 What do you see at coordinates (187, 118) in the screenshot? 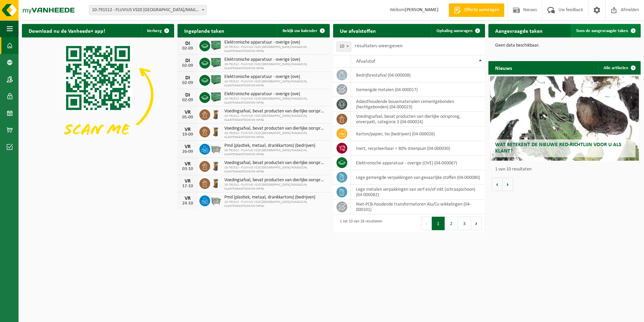
I see `div: 05-09` at bounding box center [187, 118].